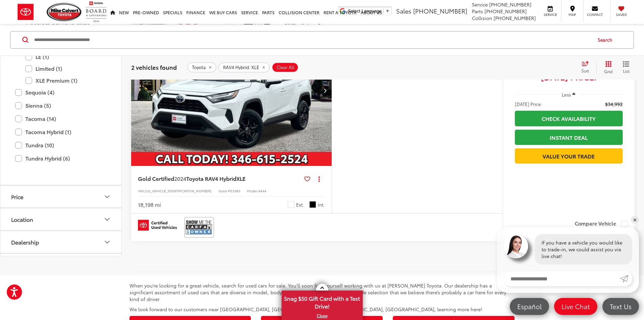 The width and height of the screenshot is (644, 320). Describe the element at coordinates (211, 178) in the screenshot. I see `span: Toyota RAV4 Hybrid` at that location.